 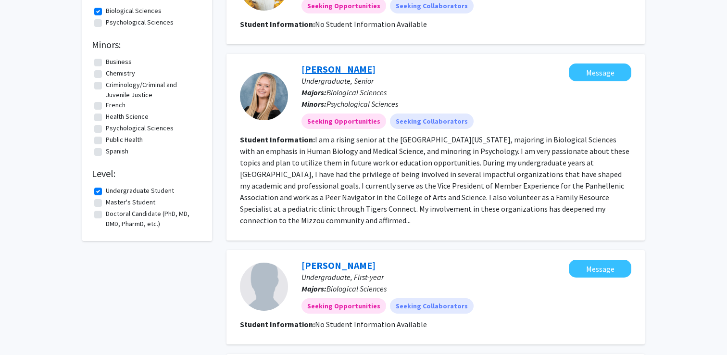 What do you see at coordinates (147, 45) in the screenshot?
I see `h2: Minors:` at bounding box center [147, 45].